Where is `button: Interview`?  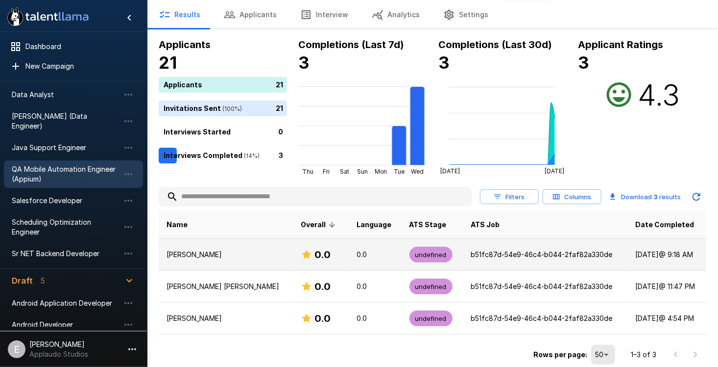 button: Interview is located at coordinates (324, 15).